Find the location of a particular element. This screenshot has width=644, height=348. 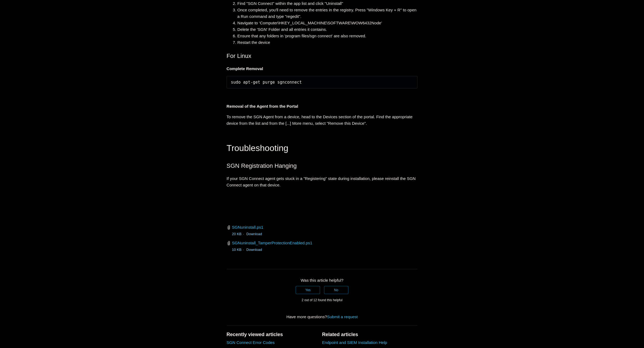

li: Delete the 'SGN' Folder and all entries it contains. is located at coordinates (327, 30).